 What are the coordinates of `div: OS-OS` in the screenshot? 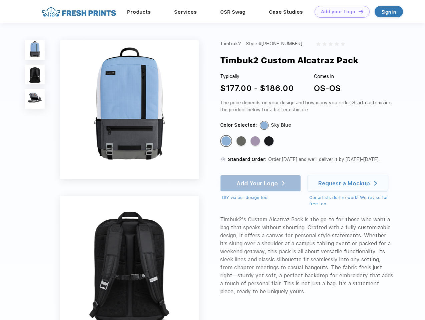 It's located at (327, 88).